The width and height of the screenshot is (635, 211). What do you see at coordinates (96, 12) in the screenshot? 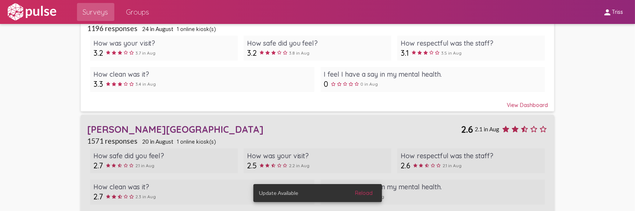
I see `span: Surveys` at bounding box center [96, 12].